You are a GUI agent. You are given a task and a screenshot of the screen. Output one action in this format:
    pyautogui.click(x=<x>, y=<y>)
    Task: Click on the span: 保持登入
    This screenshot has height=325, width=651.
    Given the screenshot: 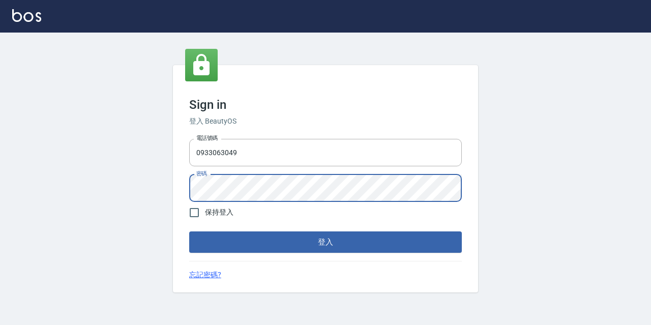 What is the action you would take?
    pyautogui.click(x=219, y=212)
    